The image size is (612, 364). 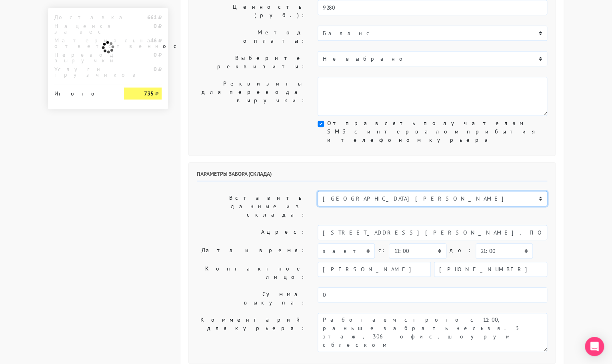 I want to click on label: Вставить данные из склада:, so click(x=251, y=206).